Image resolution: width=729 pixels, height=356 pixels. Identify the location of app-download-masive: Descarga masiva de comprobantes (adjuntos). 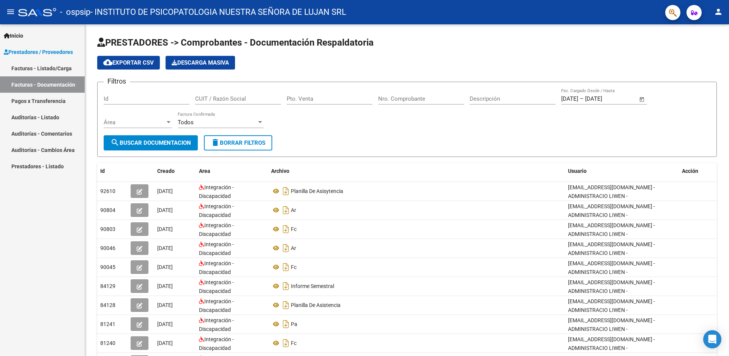
(200, 63).